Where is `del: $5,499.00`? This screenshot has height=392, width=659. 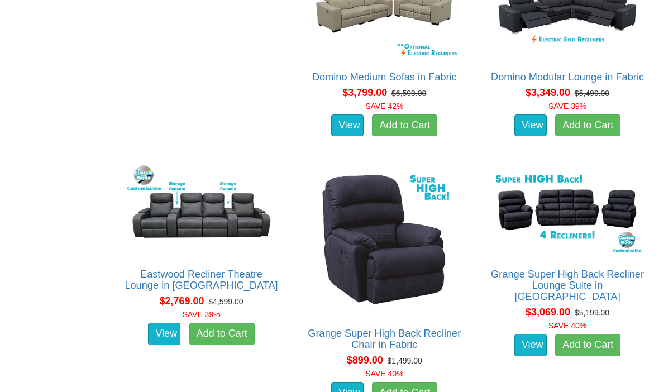 del: $5,499.00 is located at coordinates (592, 93).